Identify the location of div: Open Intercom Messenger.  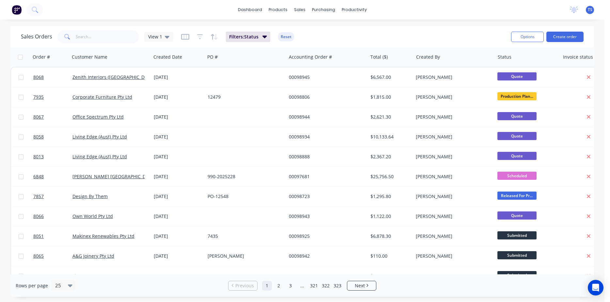
(595, 288).